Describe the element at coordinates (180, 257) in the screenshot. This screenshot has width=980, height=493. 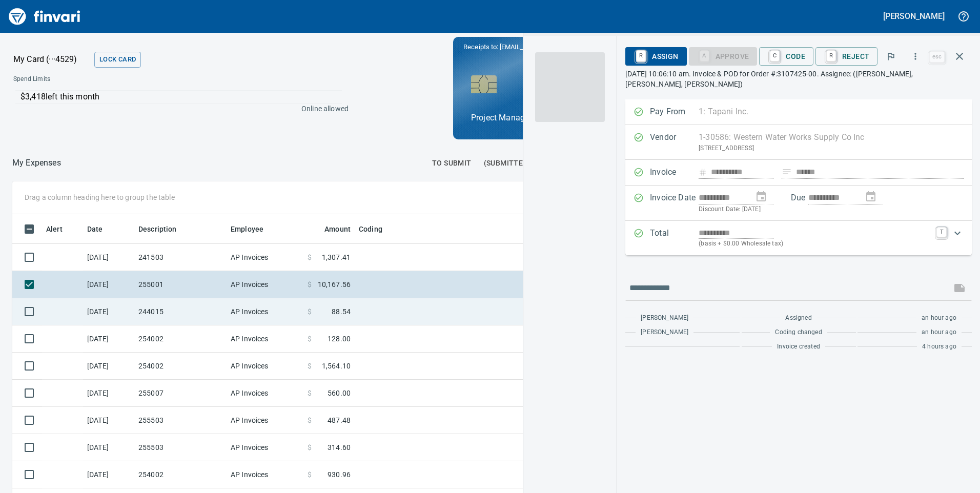
I see `td: 241503` at that location.